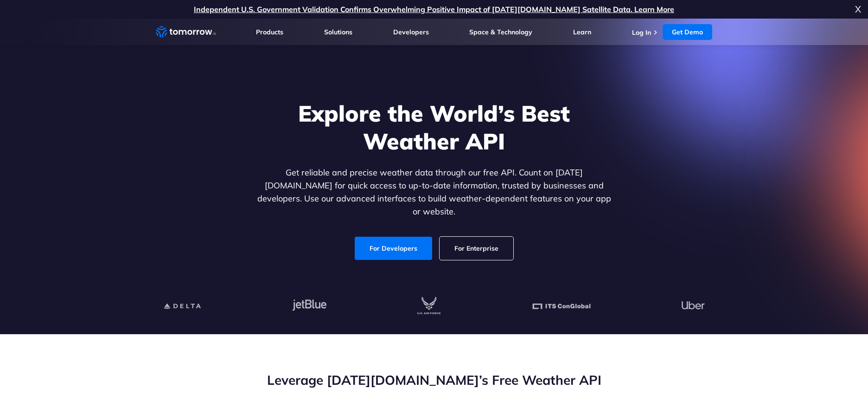 The width and height of the screenshot is (868, 408). Describe the element at coordinates (269, 32) in the screenshot. I see `a: Products` at that location.